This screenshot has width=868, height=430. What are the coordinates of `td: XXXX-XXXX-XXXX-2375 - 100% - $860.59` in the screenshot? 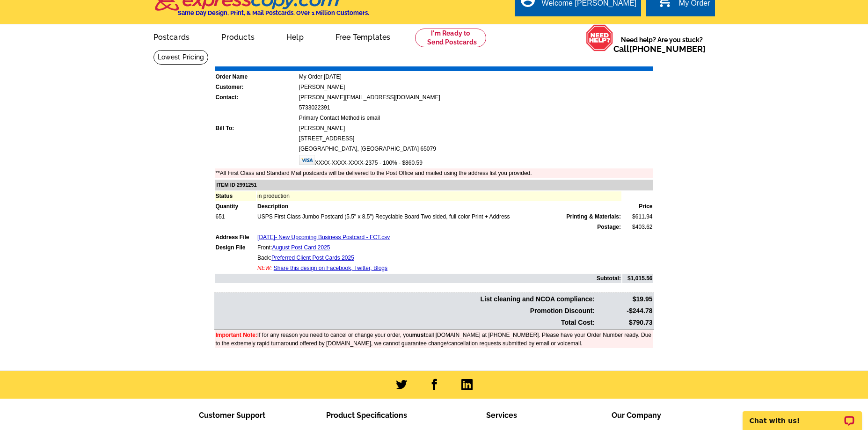 It's located at (476, 161).